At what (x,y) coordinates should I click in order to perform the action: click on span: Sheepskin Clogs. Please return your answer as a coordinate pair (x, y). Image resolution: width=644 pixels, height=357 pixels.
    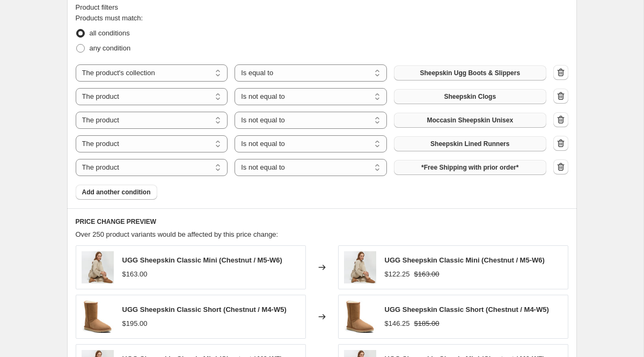
    Looking at the image, I should click on (470, 96).